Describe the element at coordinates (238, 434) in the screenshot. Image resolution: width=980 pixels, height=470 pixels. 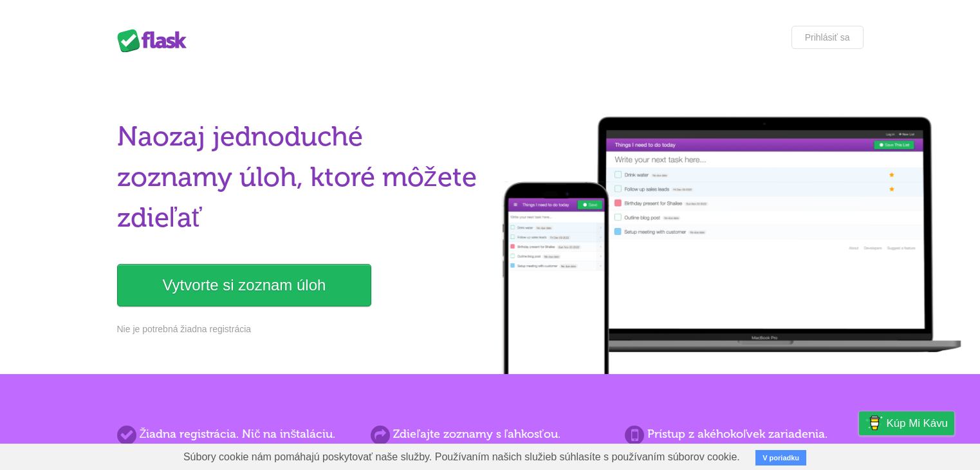
I see `font: Žiadna registrácia. Nič na inštaláciu.` at that location.